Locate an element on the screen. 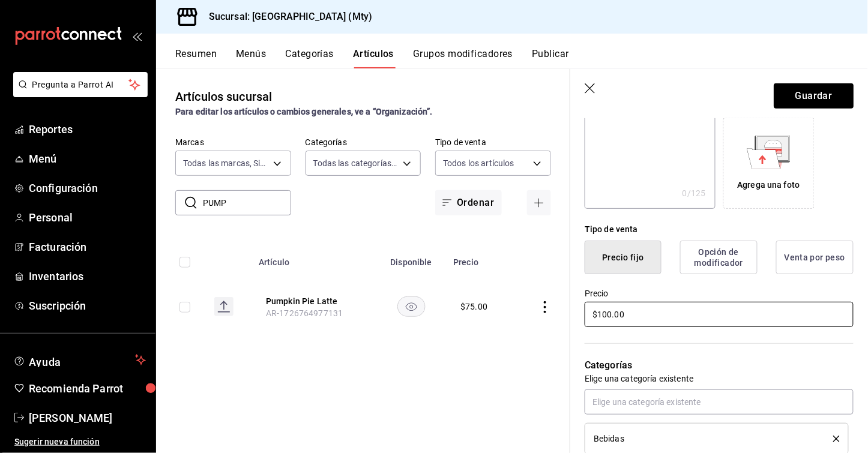 The width and height of the screenshot is (868, 453). span: Inventarios is located at coordinates (87, 276).